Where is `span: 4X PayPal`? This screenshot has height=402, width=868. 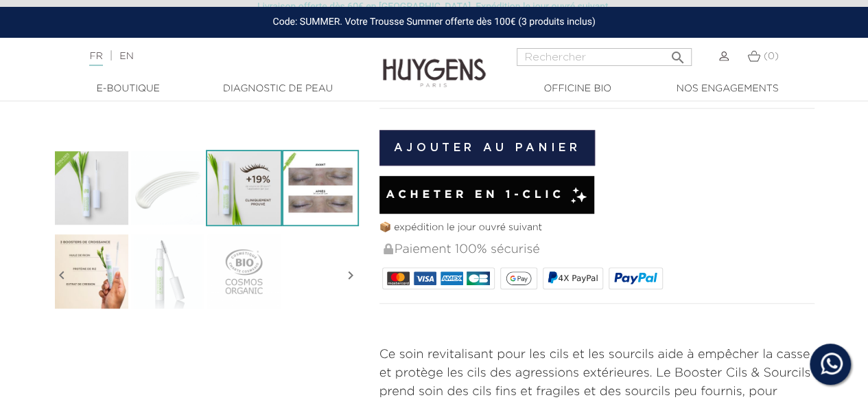 span: 4X PayPal is located at coordinates (578, 278).